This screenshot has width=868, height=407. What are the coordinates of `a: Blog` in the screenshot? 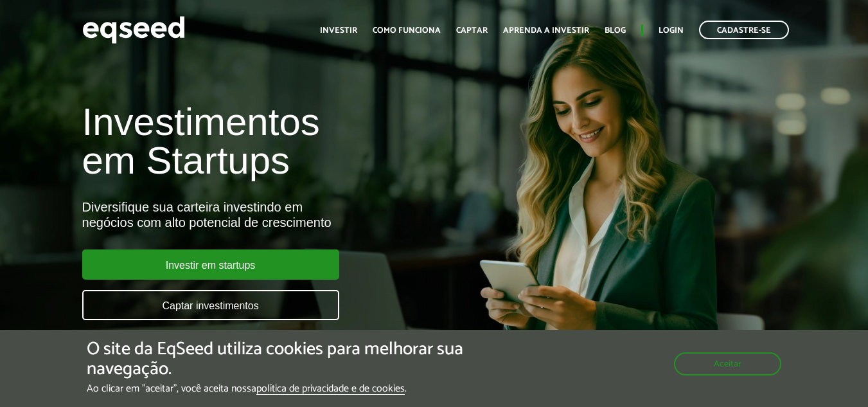 It's located at (615, 30).